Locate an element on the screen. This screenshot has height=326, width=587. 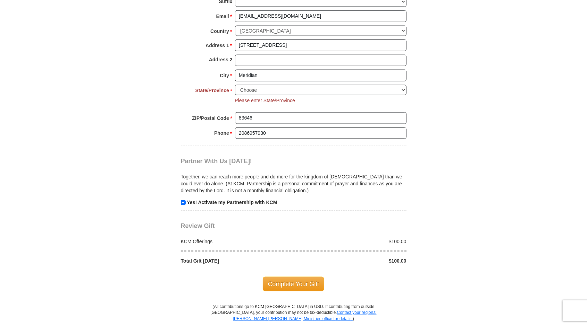
strong: Email is located at coordinates (222, 16).